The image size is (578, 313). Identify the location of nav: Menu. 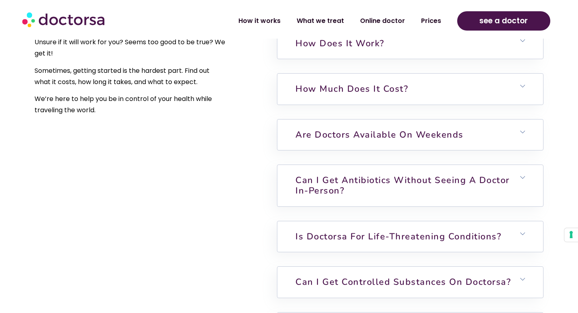
(301, 21).